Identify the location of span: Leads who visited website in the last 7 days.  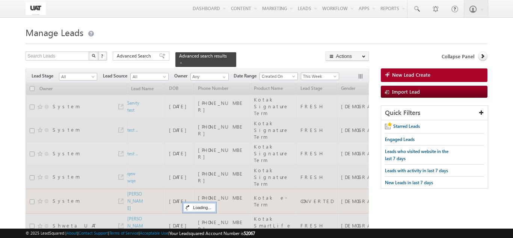
(417, 155).